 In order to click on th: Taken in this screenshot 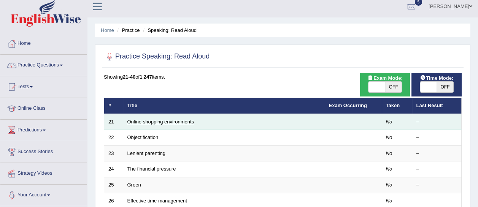, I will do `click(397, 106)`.